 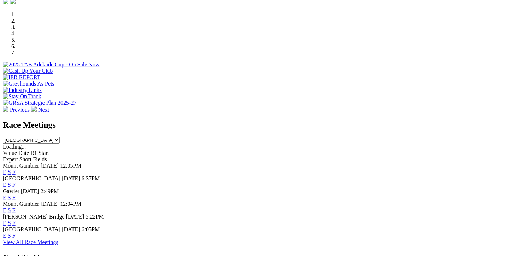 I want to click on span: 2:49PM, so click(x=50, y=191).